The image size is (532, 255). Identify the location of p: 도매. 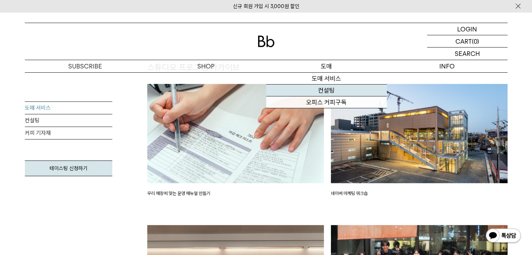
(327, 66).